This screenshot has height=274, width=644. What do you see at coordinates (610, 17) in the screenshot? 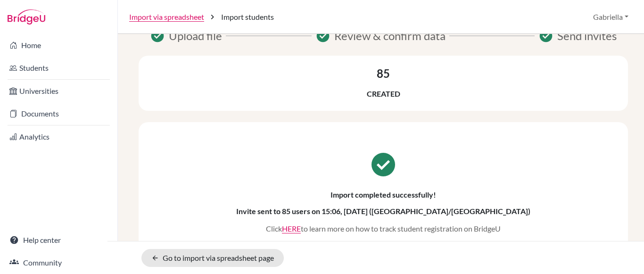
I see `button: Gabriella` at bounding box center [610, 17].